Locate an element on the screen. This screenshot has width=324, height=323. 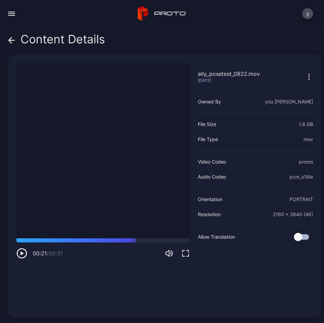
div: Content Details is located at coordinates (57, 41).